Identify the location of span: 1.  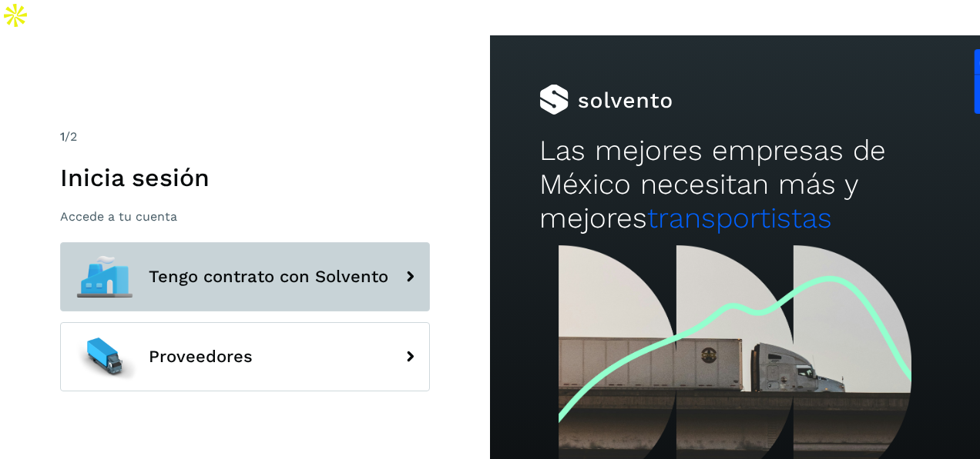
(62, 137).